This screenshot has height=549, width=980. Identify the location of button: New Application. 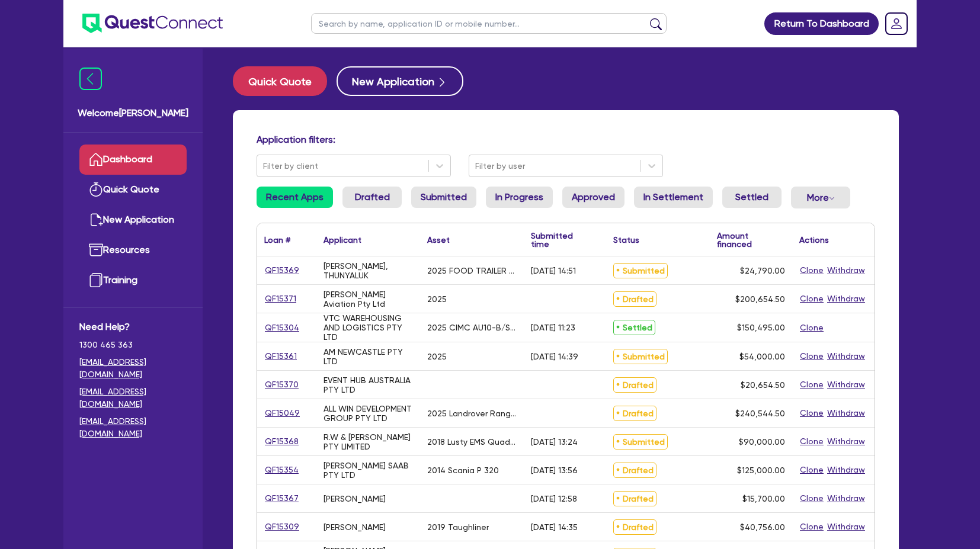
(400, 81).